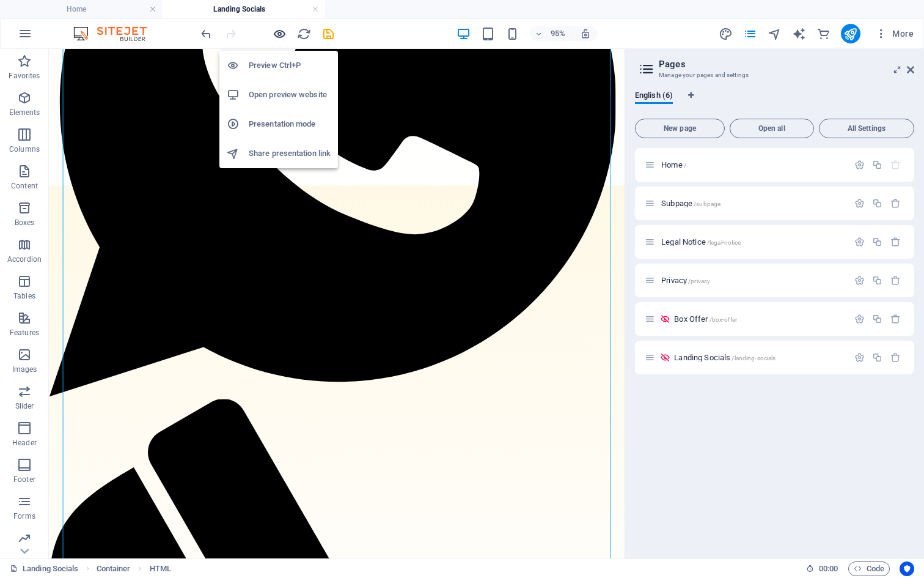 This screenshot has height=578, width=924. Describe the element at coordinates (116, 33) in the screenshot. I see `img: Editor Logo` at that location.